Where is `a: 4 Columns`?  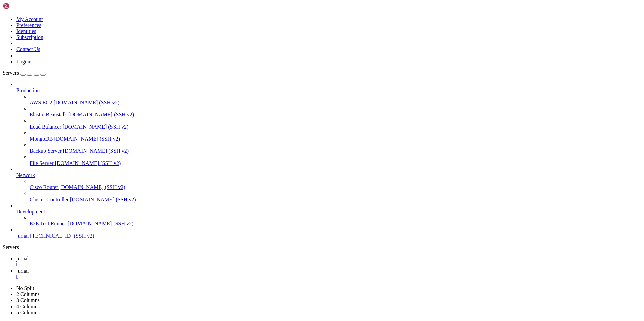 a: 4 Columns is located at coordinates (28, 306).